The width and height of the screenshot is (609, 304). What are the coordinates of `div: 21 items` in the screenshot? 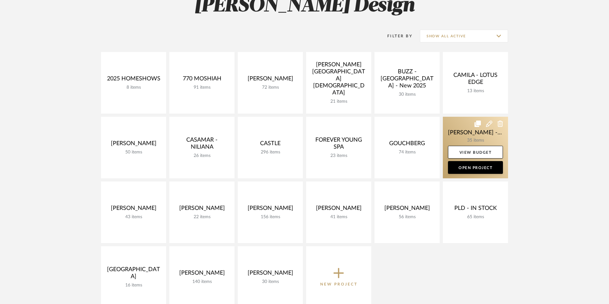 It's located at (338, 102).